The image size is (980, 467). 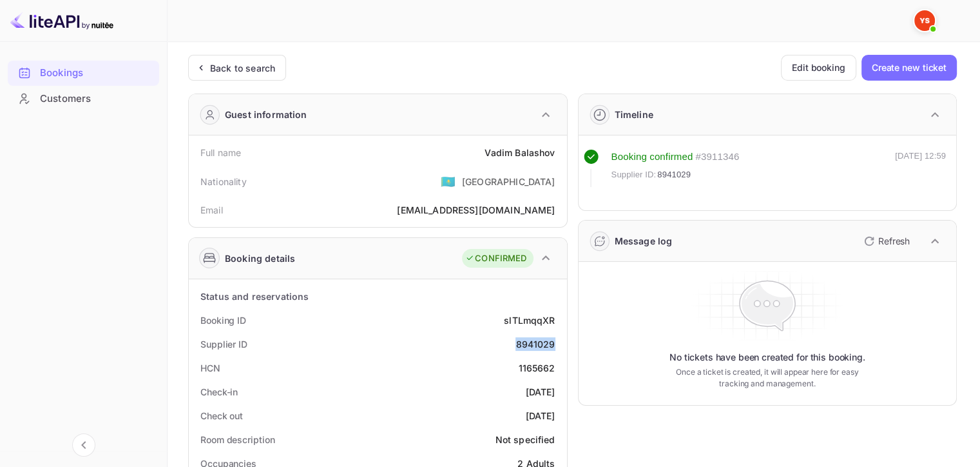 I want to click on a: Bookings, so click(x=83, y=72).